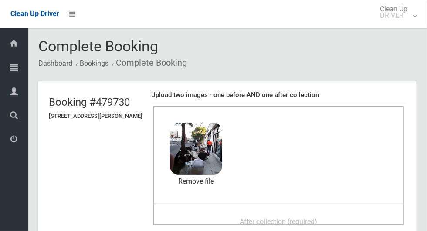 The width and height of the screenshot is (427, 231). I want to click on span: Clean Up, so click(396, 12).